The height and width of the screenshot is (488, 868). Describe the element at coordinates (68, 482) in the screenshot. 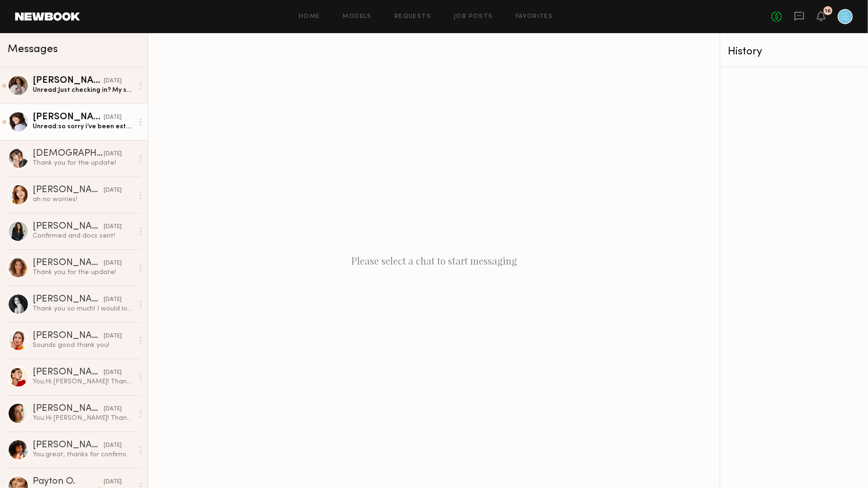

I see `div: Payton O.` at that location.